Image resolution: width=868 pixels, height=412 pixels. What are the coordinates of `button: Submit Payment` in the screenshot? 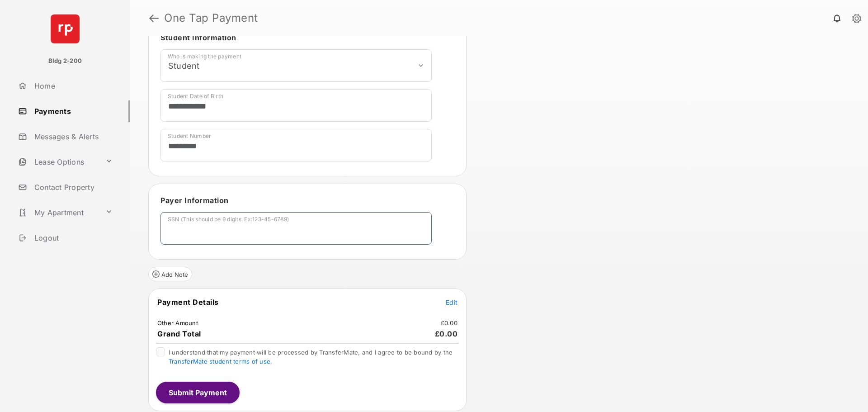 It's located at (198, 393).